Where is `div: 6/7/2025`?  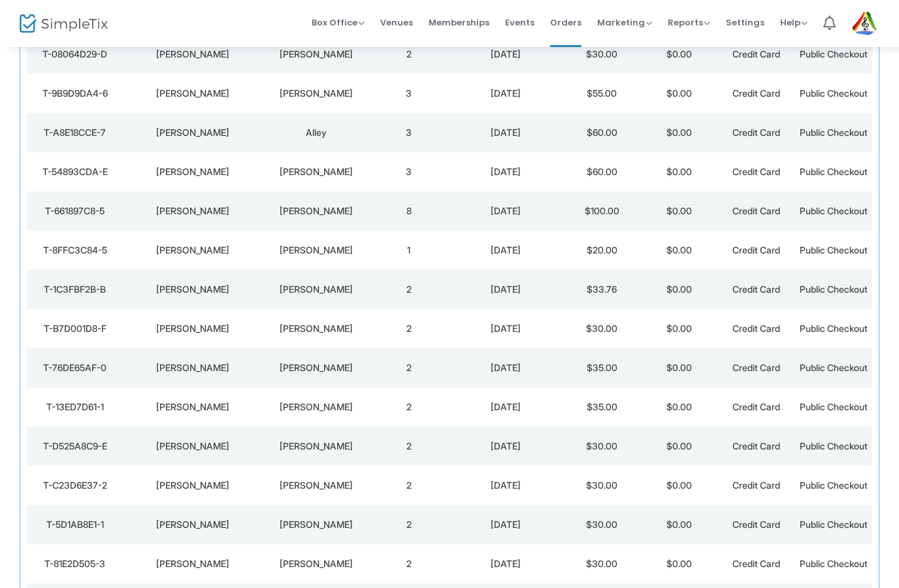 div: 6/7/2025 is located at coordinates (505, 93).